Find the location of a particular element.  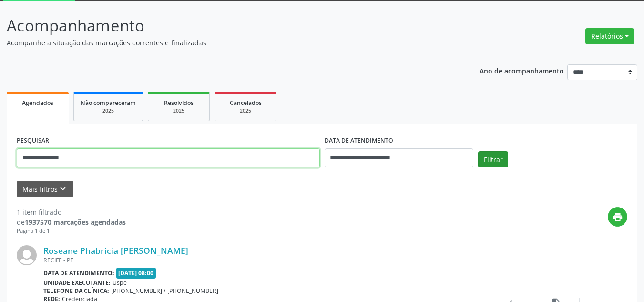

button: Mais filtroskeyboard_arrow_down is located at coordinates (45, 189).